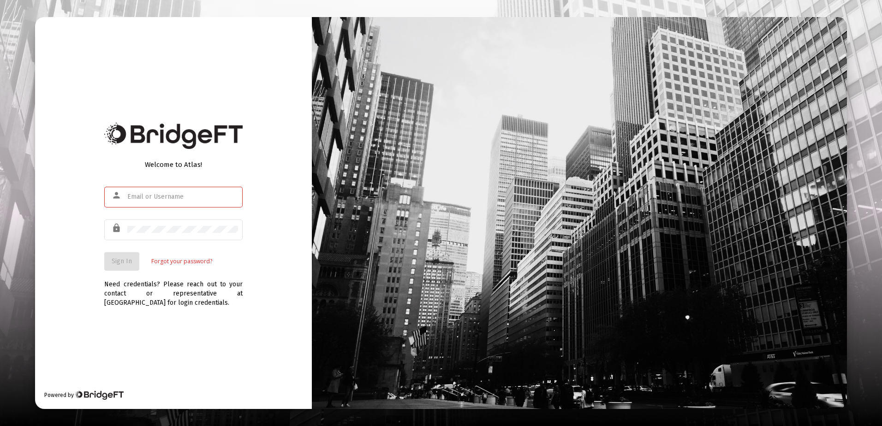 The image size is (882, 426). What do you see at coordinates (173, 165) in the screenshot?
I see `div: Welcome to Atlas!` at bounding box center [173, 165].